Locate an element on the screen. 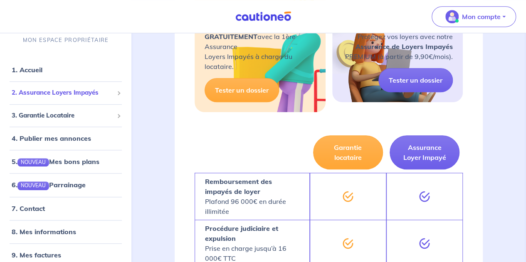 This screenshot has width=526, height=262. div: 3. Garantie Locataire is located at coordinates (66, 116).